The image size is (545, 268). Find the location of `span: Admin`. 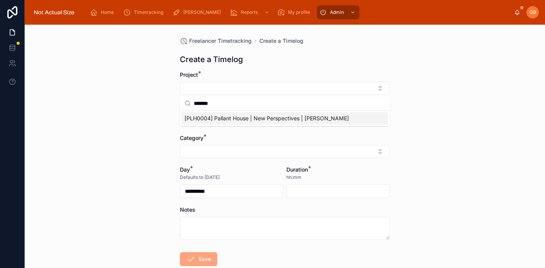

span: Admin is located at coordinates (337, 12).